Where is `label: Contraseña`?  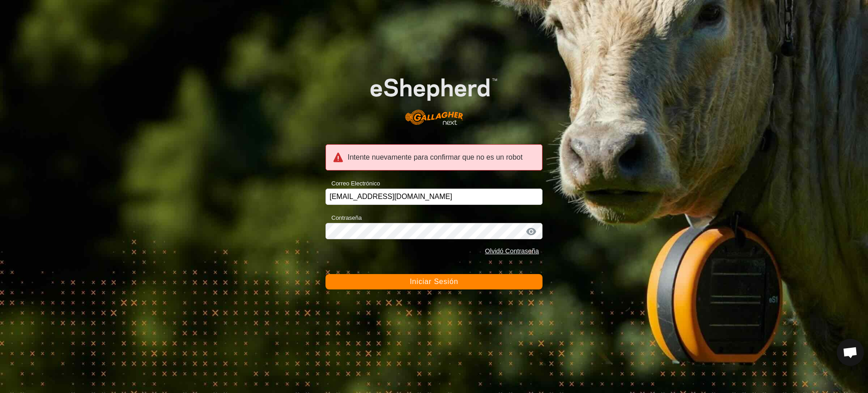 label: Contraseña is located at coordinates (344, 218).